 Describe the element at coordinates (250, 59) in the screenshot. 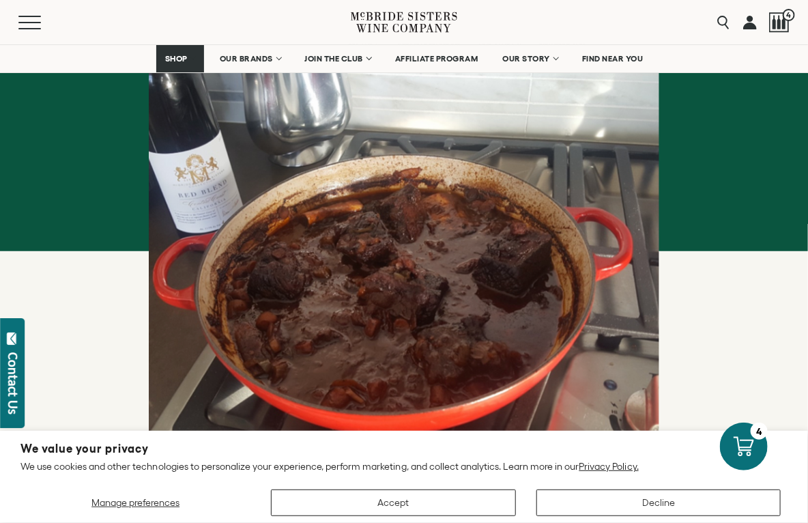

I see `a: OUR BRANDS` at that location.